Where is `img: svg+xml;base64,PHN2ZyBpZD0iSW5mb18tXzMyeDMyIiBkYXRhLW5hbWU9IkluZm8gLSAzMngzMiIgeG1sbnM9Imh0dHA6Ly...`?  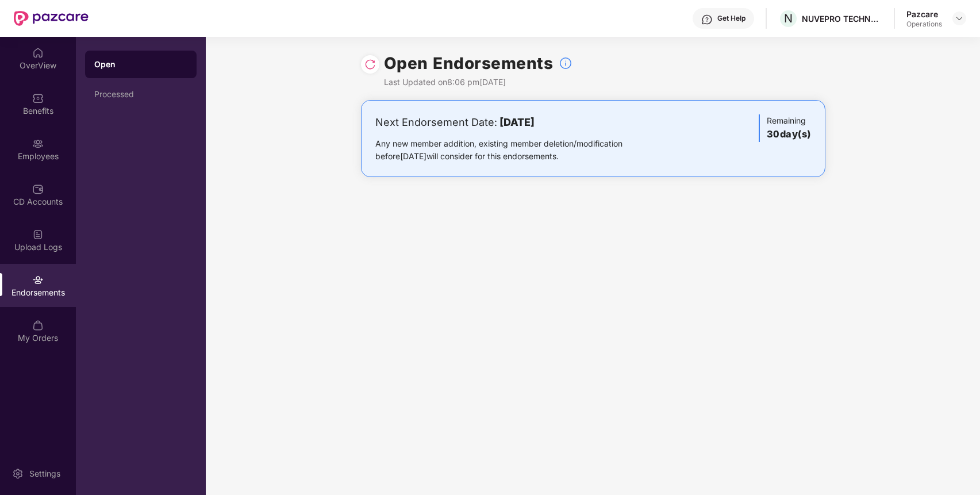 img: svg+xml;base64,PHN2ZyBpZD0iSW5mb18tXzMyeDMyIiBkYXRhLW5hbWU9IkluZm8gLSAzMngzMiIgeG1sbnM9Imh0dHA6Ly... is located at coordinates (566, 63).